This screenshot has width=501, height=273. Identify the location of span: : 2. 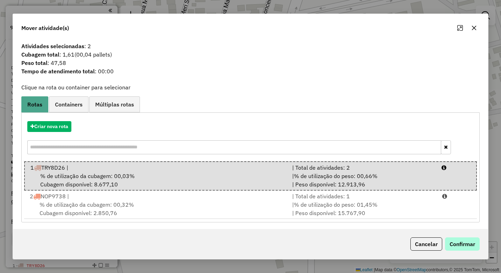
(250, 46).